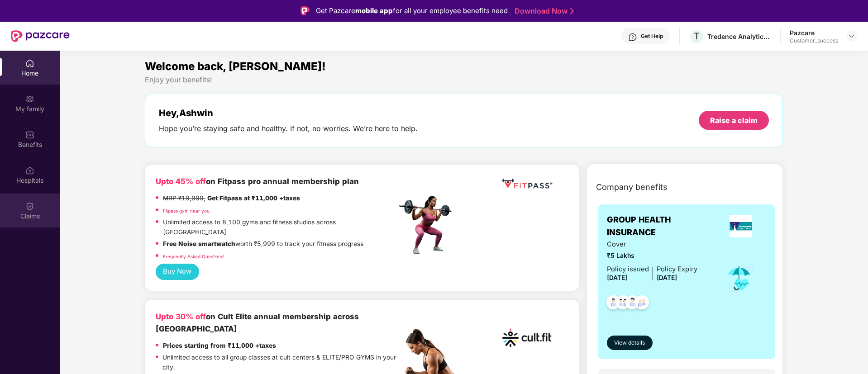  Describe the element at coordinates (464, 80) in the screenshot. I see `div: Enjoy your benefits!` at that location.